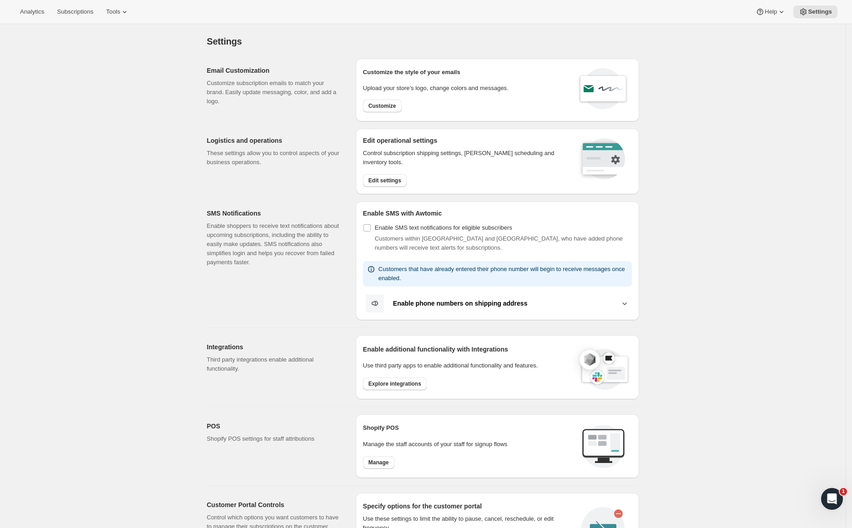 Image resolution: width=852 pixels, height=528 pixels. Describe the element at coordinates (274, 505) in the screenshot. I see `h2: Customer Portal Controls` at that location.